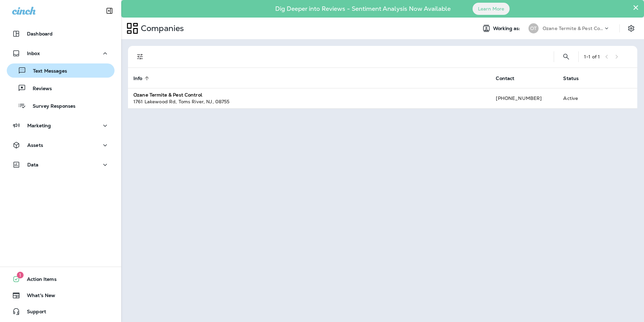 The image size is (644, 322). Describe the element at coordinates (39, 126) in the screenshot. I see `p: Marketing` at that location.